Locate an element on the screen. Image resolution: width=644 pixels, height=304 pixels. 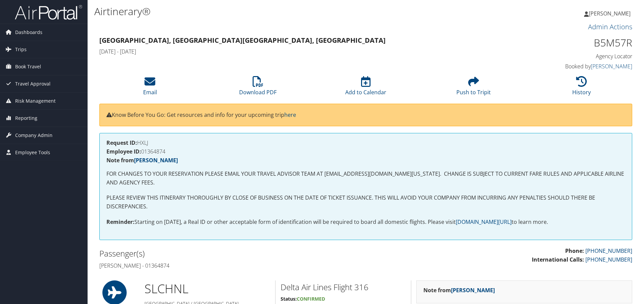
h1: B5M57R is located at coordinates (569, 43).